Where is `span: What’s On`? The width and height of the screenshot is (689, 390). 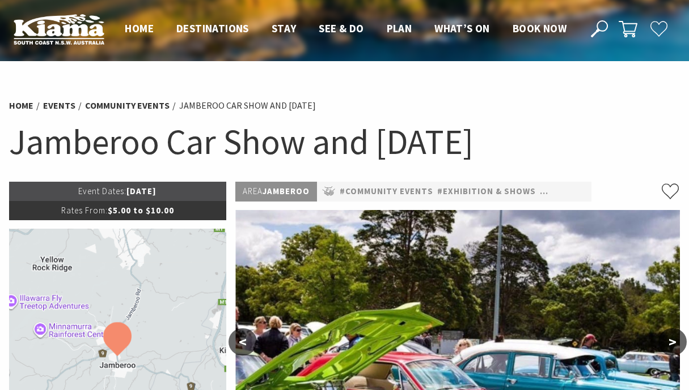
span: What’s On is located at coordinates (462, 28).